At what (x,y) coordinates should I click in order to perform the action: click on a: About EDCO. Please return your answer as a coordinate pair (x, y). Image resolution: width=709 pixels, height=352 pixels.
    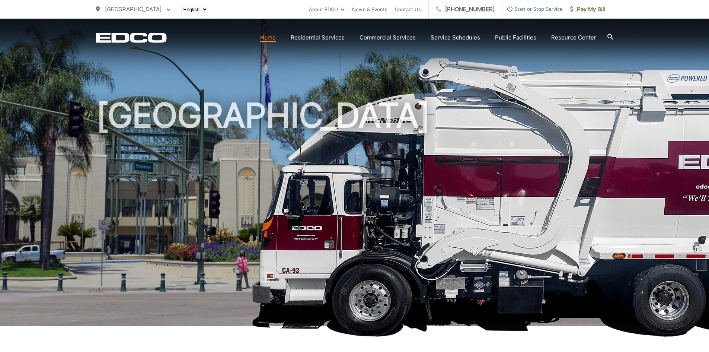
    Looking at the image, I should click on (327, 9).